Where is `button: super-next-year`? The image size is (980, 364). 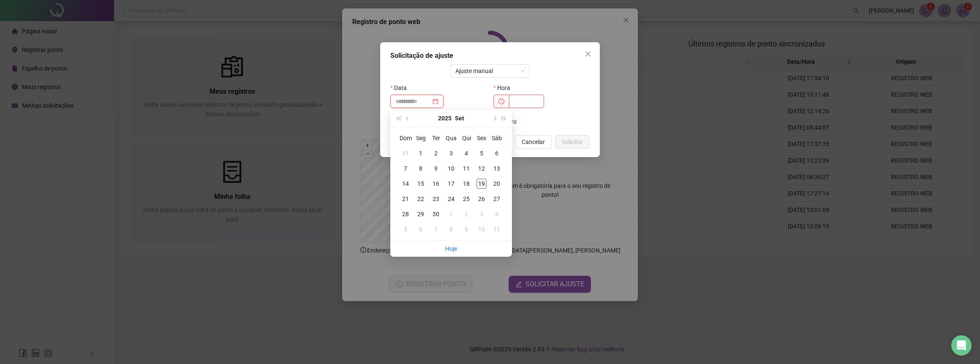
button: super-next-year is located at coordinates (504, 118).